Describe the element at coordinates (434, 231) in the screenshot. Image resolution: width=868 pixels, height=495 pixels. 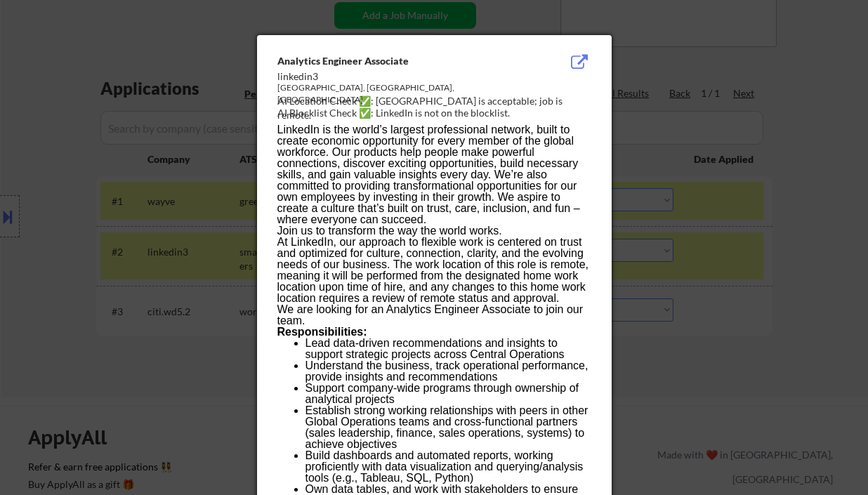
I see `p: Join us to transform the way the world works.` at that location.